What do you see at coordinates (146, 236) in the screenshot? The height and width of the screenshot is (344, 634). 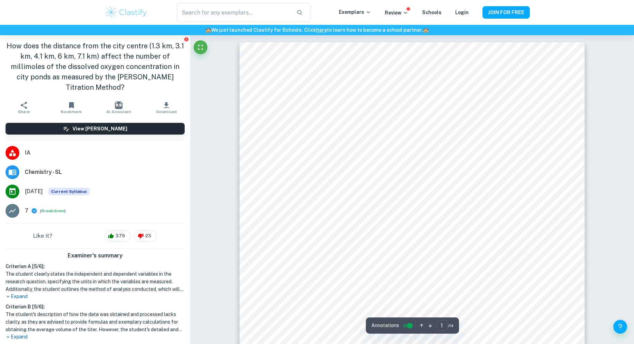 I see `div: 23` at bounding box center [146, 236].